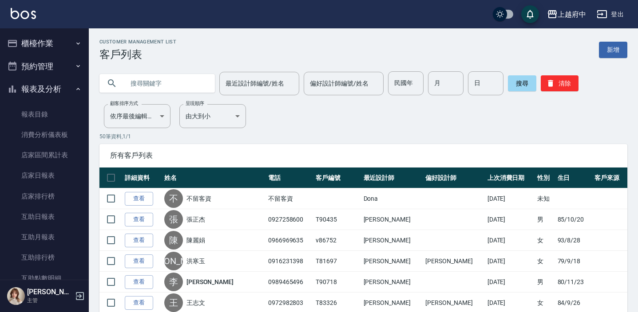  Describe the element at coordinates (44, 114) in the screenshot. I see `a: 報表目錄` at that location.